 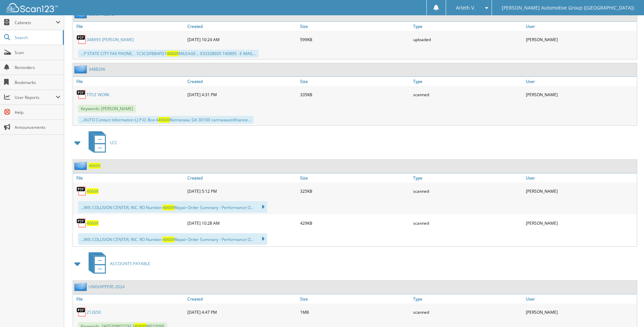 I want to click on div: uploaded, so click(x=468, y=39).